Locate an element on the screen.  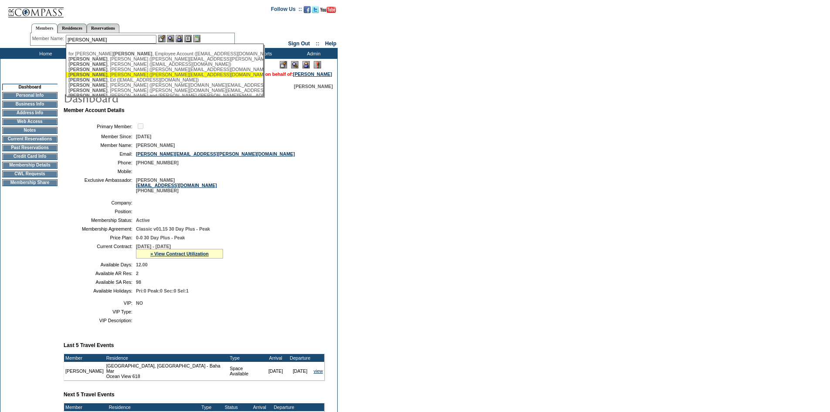
a: Sign Out is located at coordinates (299, 44).